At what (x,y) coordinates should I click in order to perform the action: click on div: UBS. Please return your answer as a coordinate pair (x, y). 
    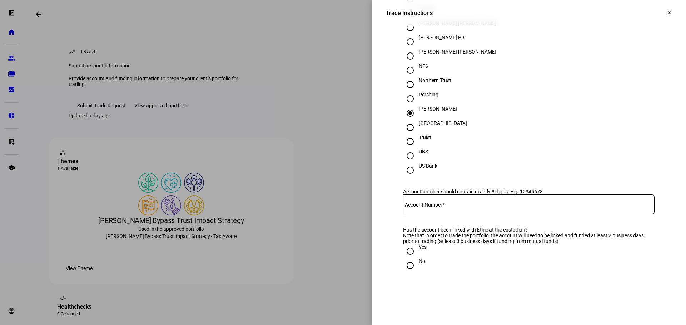
    Looking at the image, I should click on (423, 152).